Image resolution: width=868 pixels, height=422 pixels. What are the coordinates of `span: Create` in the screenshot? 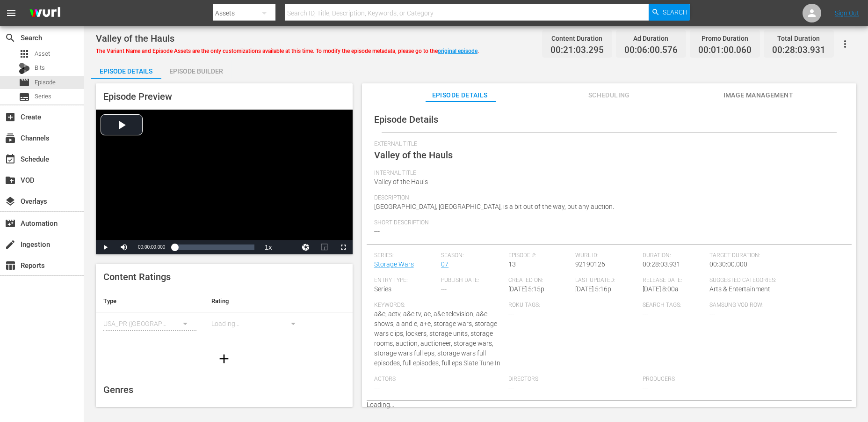 It's located at (10, 117).